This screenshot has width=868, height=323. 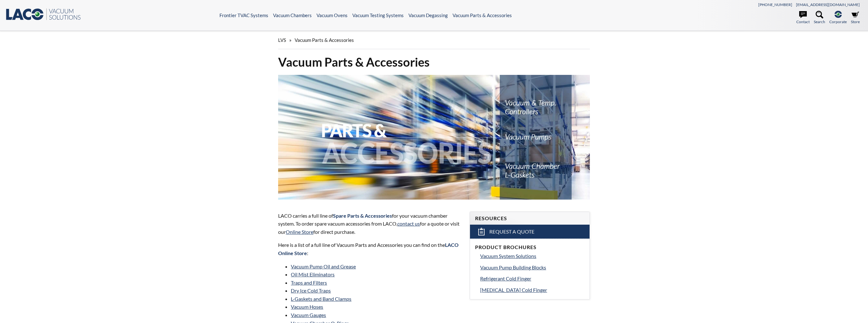 What do you see at coordinates (532, 255) in the screenshot?
I see `a: Vacuum System Solutions` at bounding box center [532, 255].